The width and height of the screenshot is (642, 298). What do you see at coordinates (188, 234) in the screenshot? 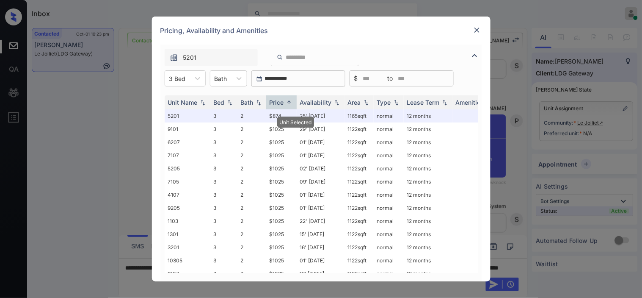
I see `td: 1301` at bounding box center [188, 234].